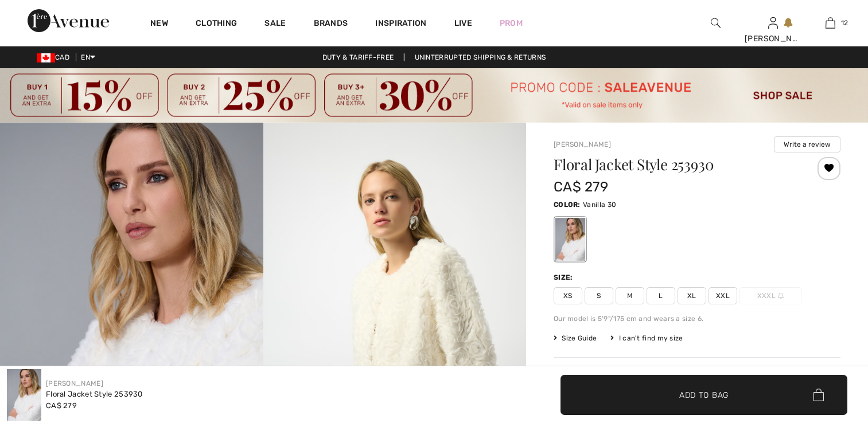 The width and height of the screenshot is (868, 423). What do you see at coordinates (647, 339) in the screenshot?
I see `div: I can't find my size` at bounding box center [647, 339].